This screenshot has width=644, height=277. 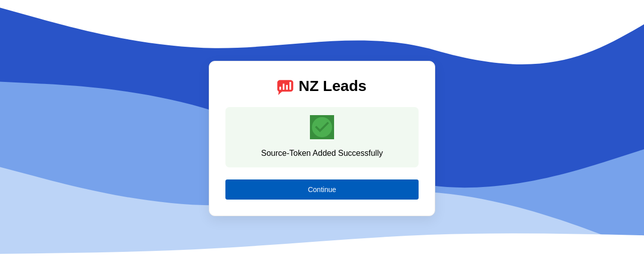 What do you see at coordinates (322, 189) in the screenshot?
I see `button: Continue` at bounding box center [322, 189].